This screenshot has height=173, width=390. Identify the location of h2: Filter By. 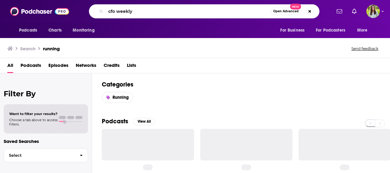
(46, 93).